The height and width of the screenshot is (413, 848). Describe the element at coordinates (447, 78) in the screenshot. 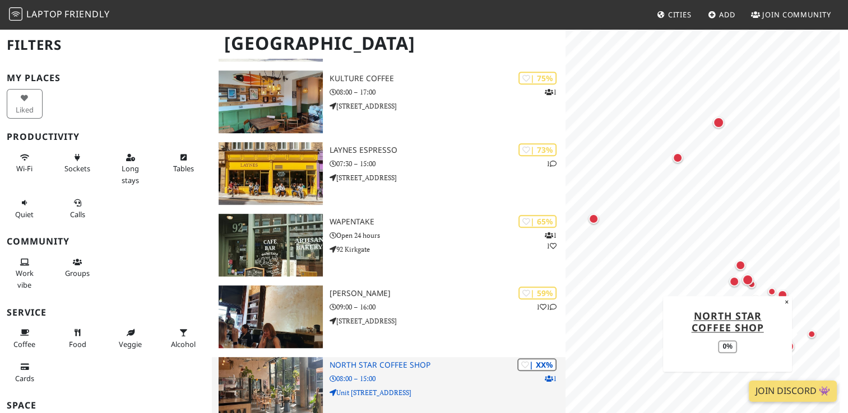

I see `h3: Kulture Coffee` at that location.